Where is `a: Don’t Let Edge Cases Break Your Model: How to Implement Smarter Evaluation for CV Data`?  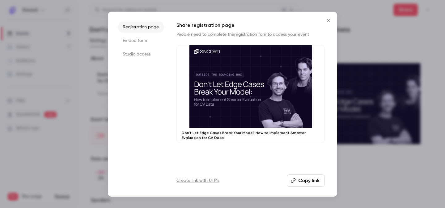 a: Don’t Let Edge Cases Break Your Model: How to Implement Smarter Evaluation for CV Data is located at coordinates (250, 94).